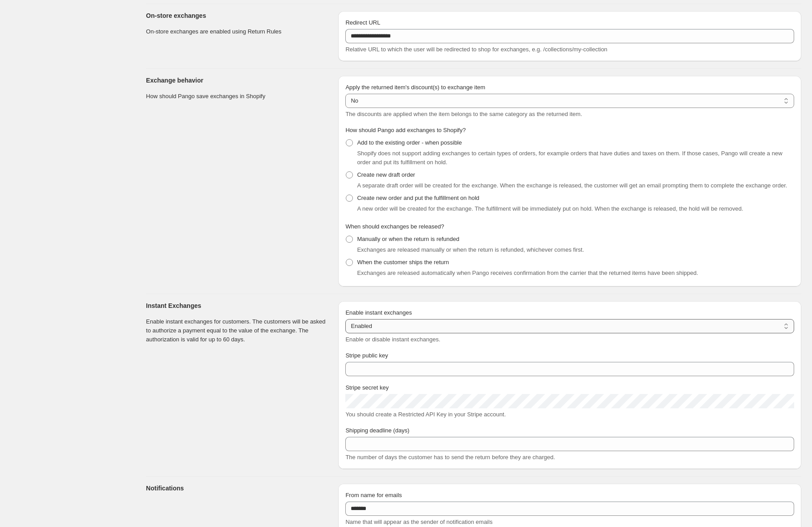  What do you see at coordinates (572, 185) in the screenshot?
I see `span: A separate draft order will be created for the exchange. When the exchange is released, the custo...` at bounding box center [572, 185].